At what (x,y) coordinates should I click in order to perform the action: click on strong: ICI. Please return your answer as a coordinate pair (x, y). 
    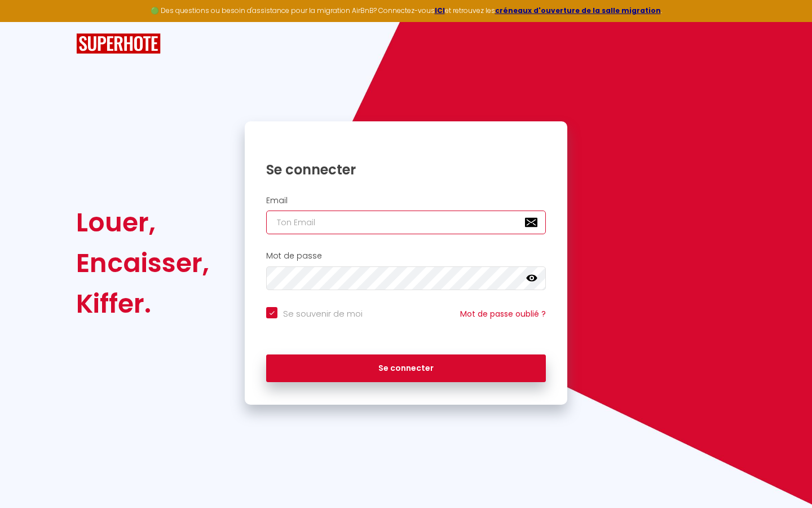
    Looking at the image, I should click on (440, 10).